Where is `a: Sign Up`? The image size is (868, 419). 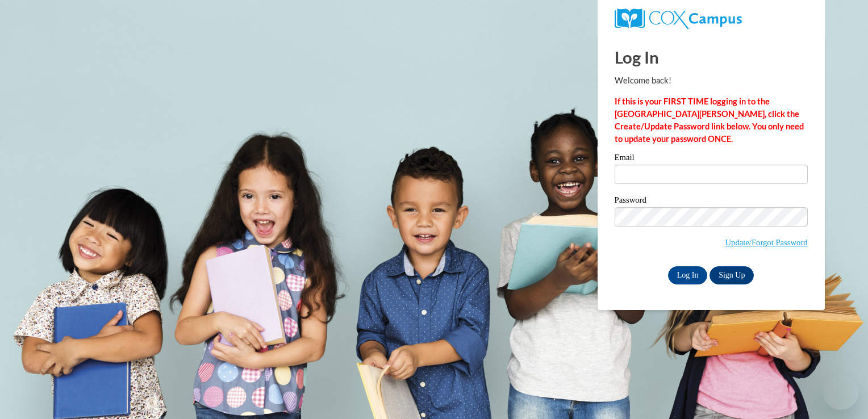 a: Sign Up is located at coordinates (732, 275).